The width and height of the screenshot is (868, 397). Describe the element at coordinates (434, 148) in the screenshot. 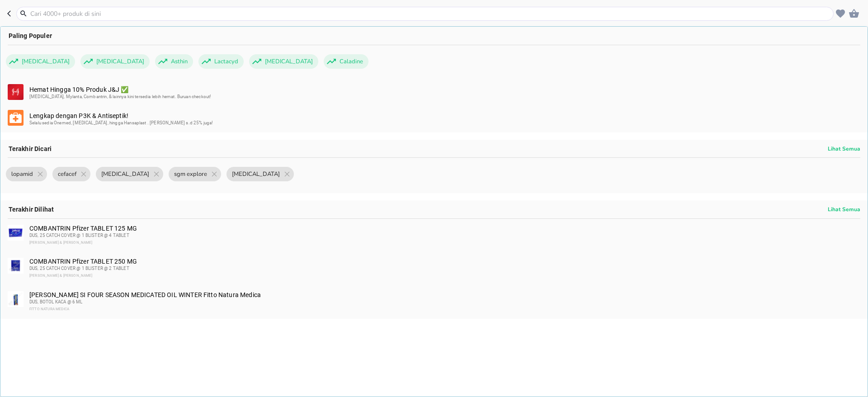

I see `div: Terakhir Dicari` at that location.